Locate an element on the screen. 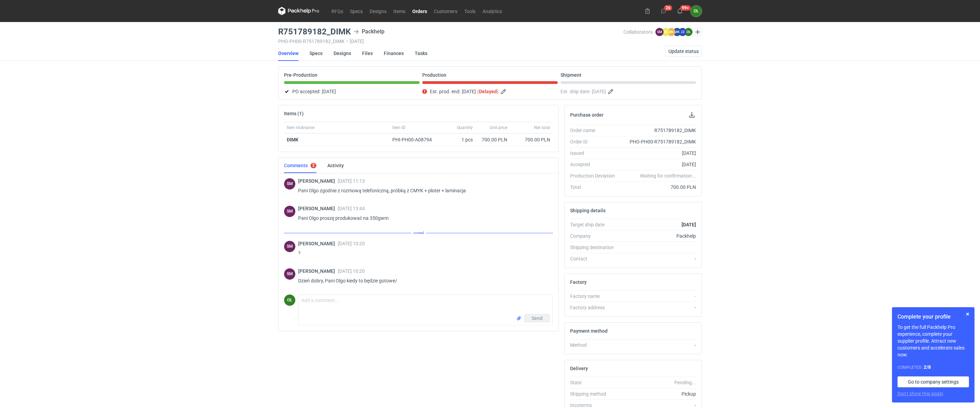 Image resolution: width=980 pixels, height=408 pixels. button: Send is located at coordinates (537, 318).